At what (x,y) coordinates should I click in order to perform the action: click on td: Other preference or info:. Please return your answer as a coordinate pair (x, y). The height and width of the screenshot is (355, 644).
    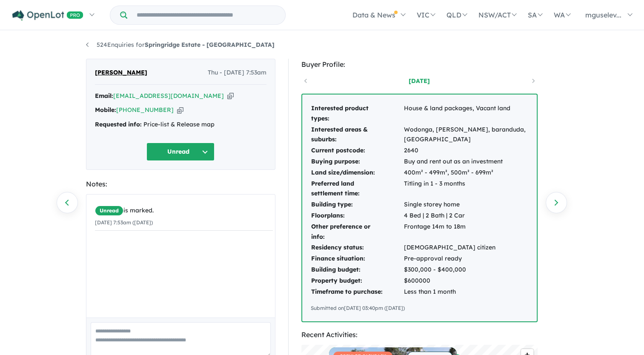
    Looking at the image, I should click on (357, 232).